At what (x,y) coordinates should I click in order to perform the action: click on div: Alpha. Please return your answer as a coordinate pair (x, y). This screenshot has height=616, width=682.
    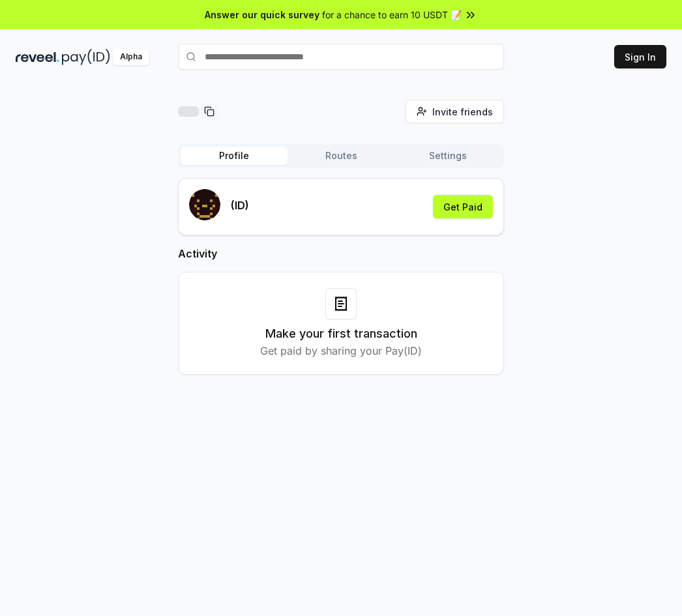
    Looking at the image, I should click on (131, 57).